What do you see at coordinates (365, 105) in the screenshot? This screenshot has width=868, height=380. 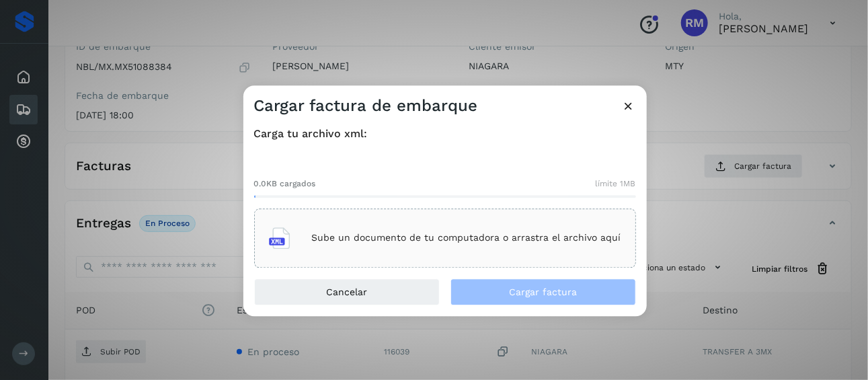 I see `h3: Cargar factura de embarque` at bounding box center [365, 105].